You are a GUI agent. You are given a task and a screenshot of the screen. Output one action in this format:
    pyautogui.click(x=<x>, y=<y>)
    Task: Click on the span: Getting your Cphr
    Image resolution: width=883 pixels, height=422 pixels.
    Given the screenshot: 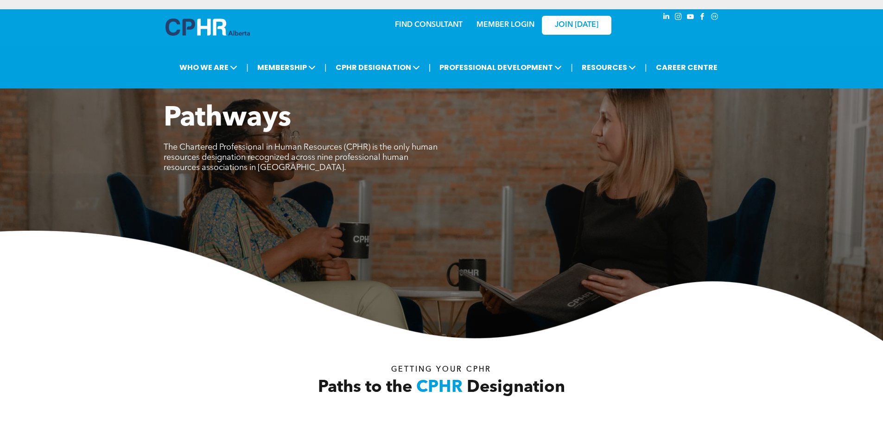 What is the action you would take?
    pyautogui.click(x=441, y=370)
    